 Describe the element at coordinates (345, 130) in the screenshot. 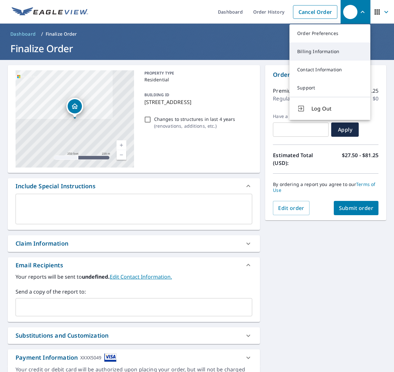

I see `span: Apply` at that location.